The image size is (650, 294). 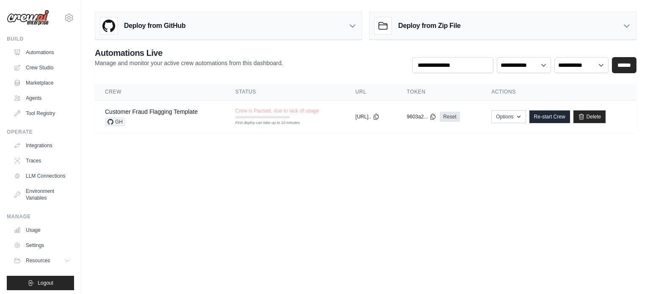 What do you see at coordinates (42, 83) in the screenshot?
I see `a: Marketplace` at bounding box center [42, 83].